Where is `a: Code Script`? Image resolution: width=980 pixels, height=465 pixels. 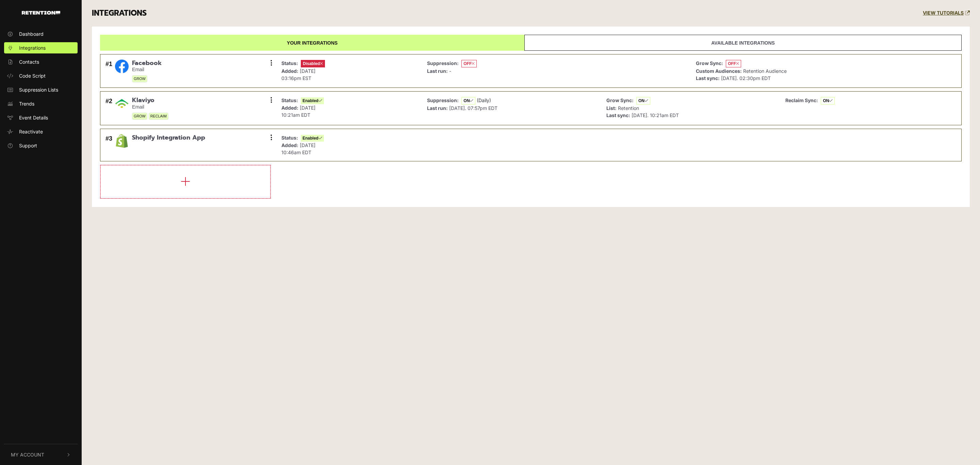
a: Code Script is located at coordinates (41, 75).